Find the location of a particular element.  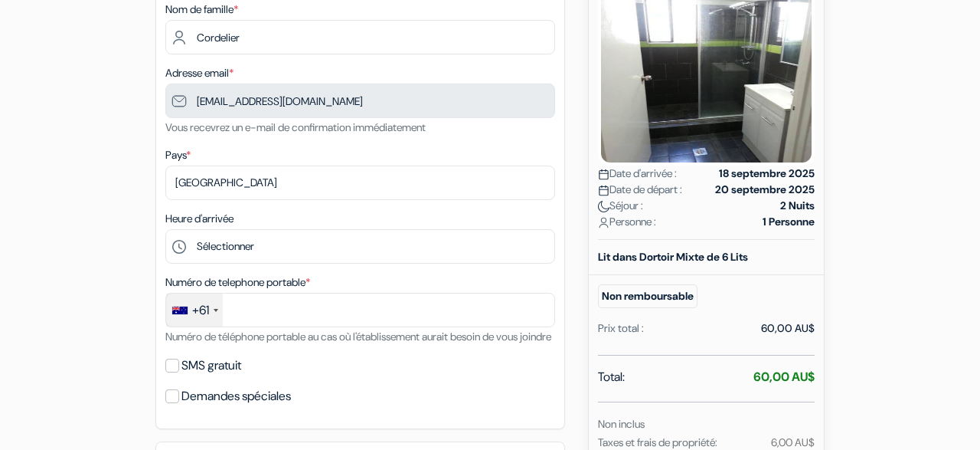

small: Taxes et frais de propriété: is located at coordinates (658, 442).